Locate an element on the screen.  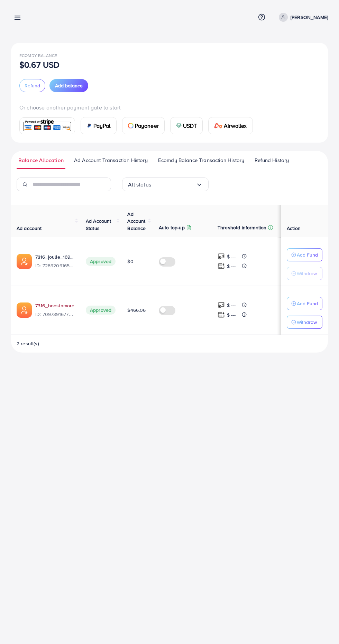
button: Refund is located at coordinates (32, 86).